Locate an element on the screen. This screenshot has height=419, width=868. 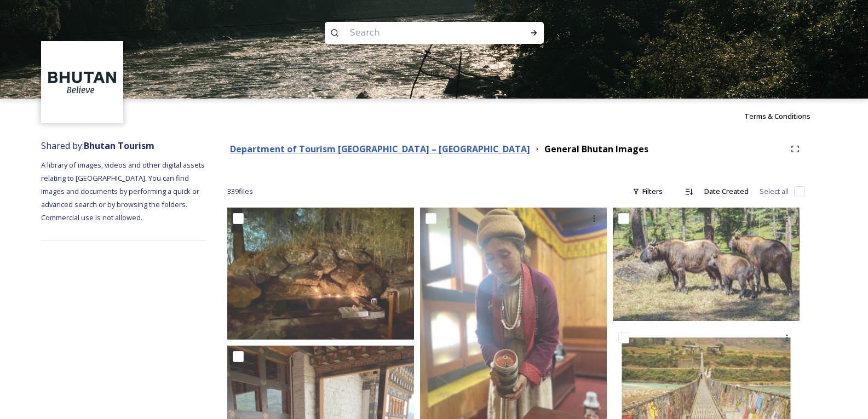
img: Hot Stone Bath.jpeg is located at coordinates (321, 273).